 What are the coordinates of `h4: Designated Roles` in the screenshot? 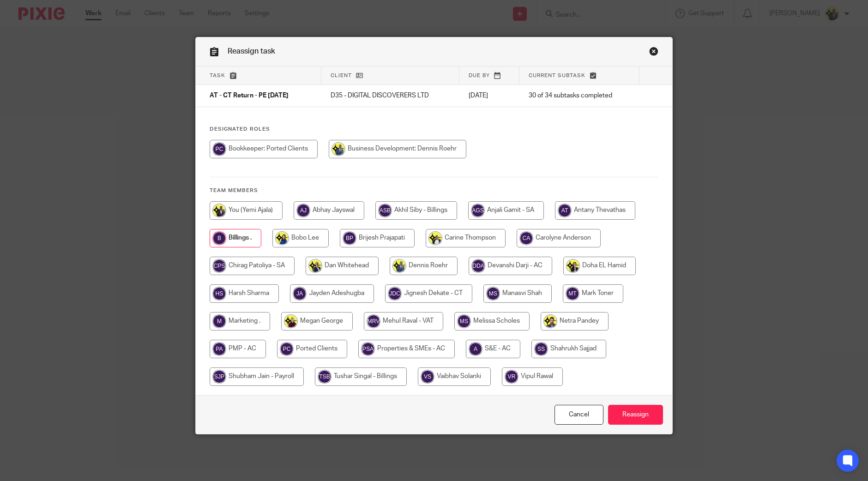 It's located at (434, 129).